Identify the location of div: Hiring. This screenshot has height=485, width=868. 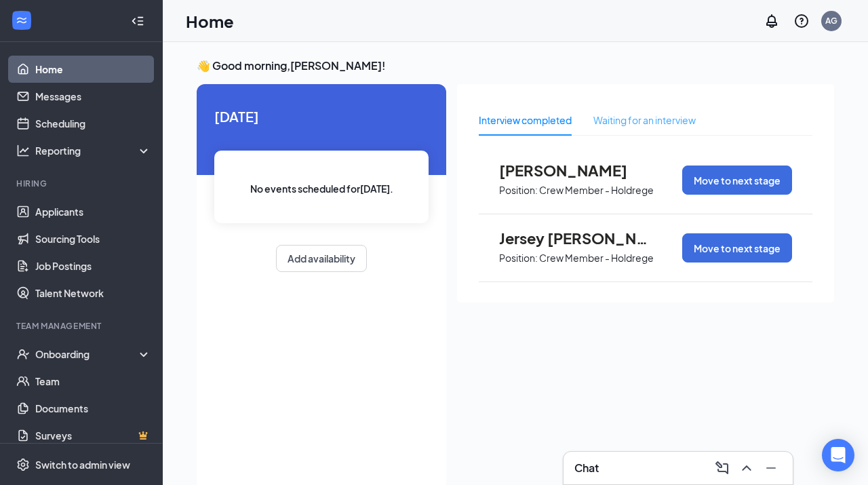
(82, 183).